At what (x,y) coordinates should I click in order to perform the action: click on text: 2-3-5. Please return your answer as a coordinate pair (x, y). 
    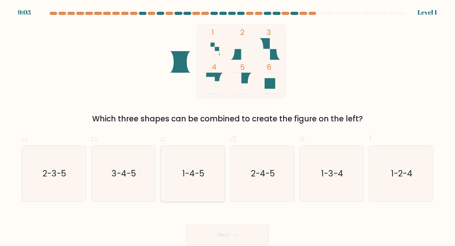
    Looking at the image, I should click on (54, 173).